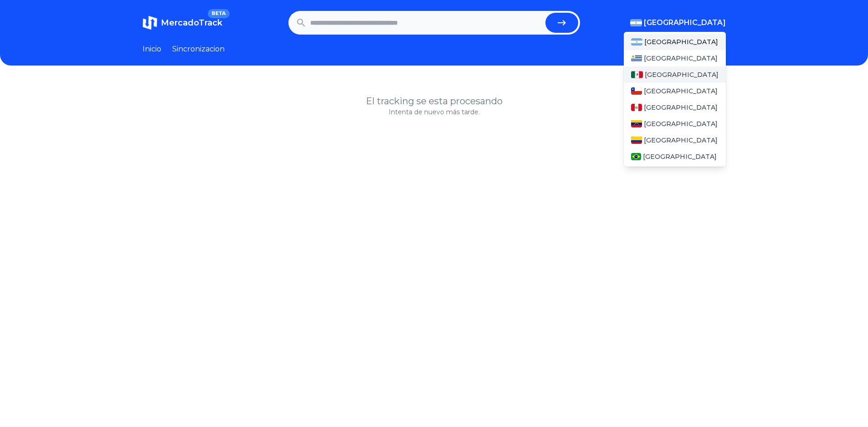  I want to click on img: Mexico, so click(637, 75).